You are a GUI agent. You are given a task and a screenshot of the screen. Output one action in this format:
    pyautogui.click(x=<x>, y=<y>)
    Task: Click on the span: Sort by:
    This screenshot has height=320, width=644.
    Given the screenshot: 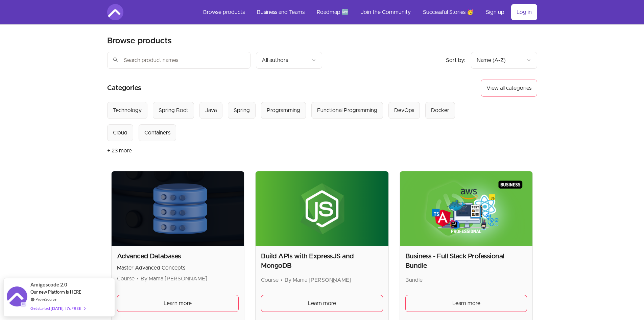 What is the action you would take?
    pyautogui.click(x=456, y=60)
    